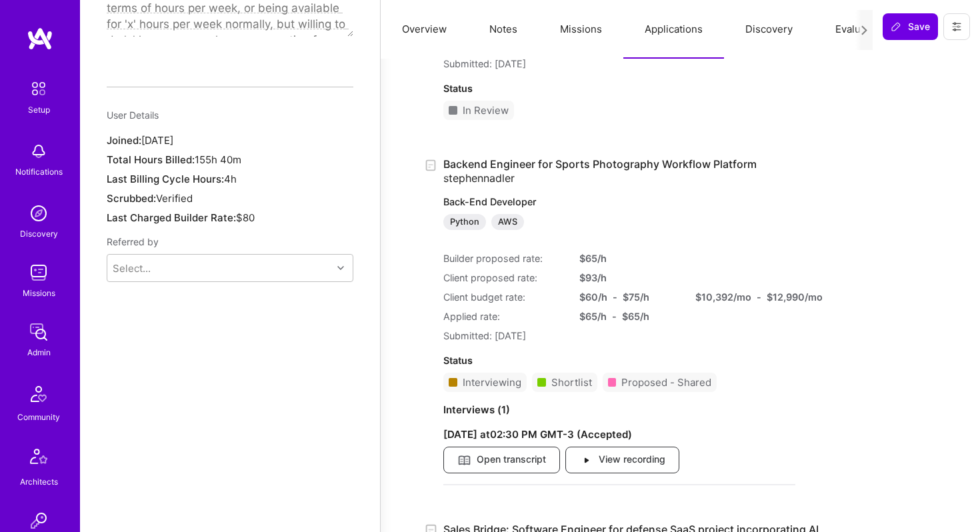 The image size is (980, 532). What do you see at coordinates (501, 460) in the screenshot?
I see `span: Open transcript` at bounding box center [501, 460].